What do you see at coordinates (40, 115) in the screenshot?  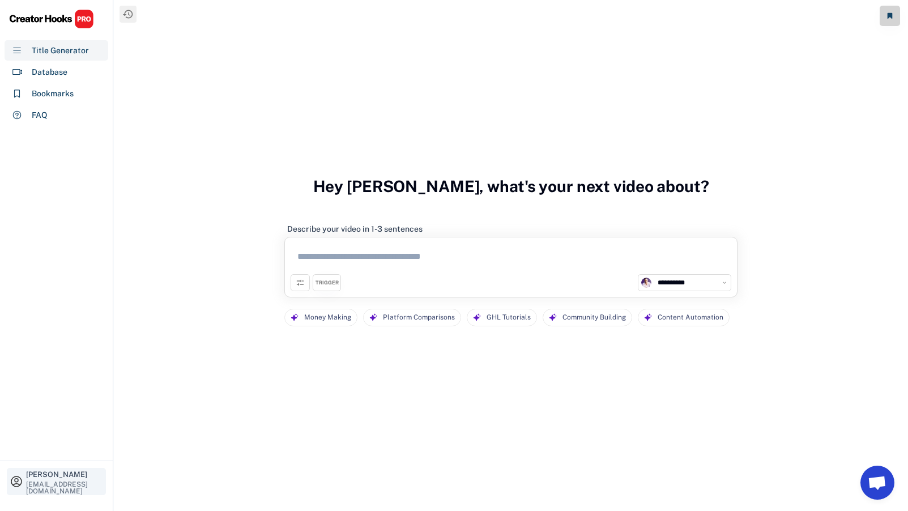 I see `div: FAQ` at bounding box center [40, 115].